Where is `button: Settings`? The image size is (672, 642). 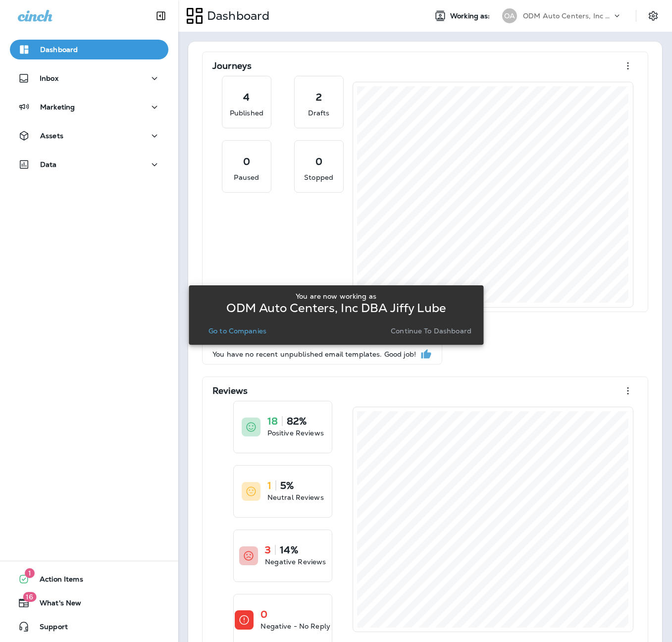
button: Settings is located at coordinates (654, 16).